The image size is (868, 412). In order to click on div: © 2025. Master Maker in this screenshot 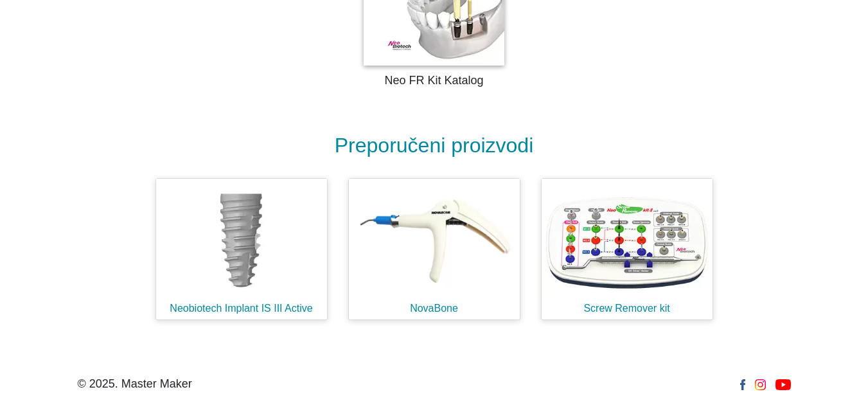, I will do `click(135, 384)`.